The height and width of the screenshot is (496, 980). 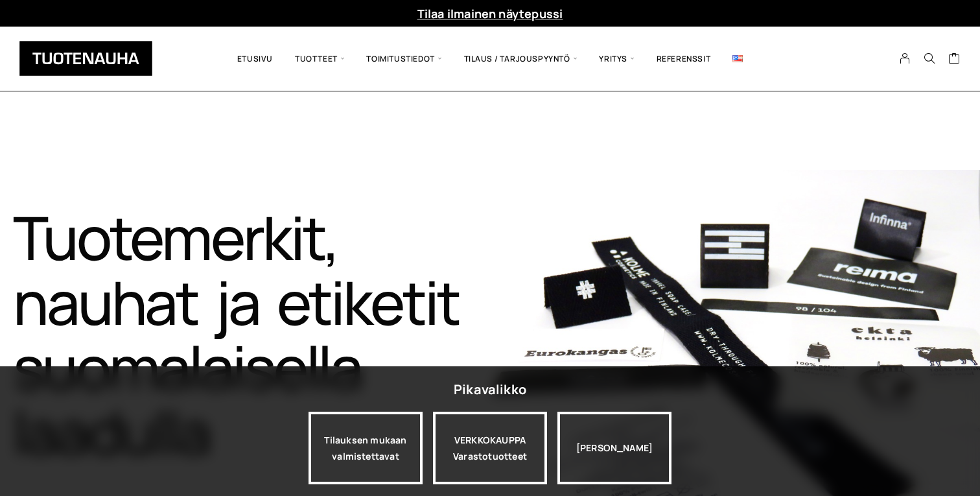 I want to click on span: Tilaus / Tarjouspyyntö, so click(x=521, y=58).